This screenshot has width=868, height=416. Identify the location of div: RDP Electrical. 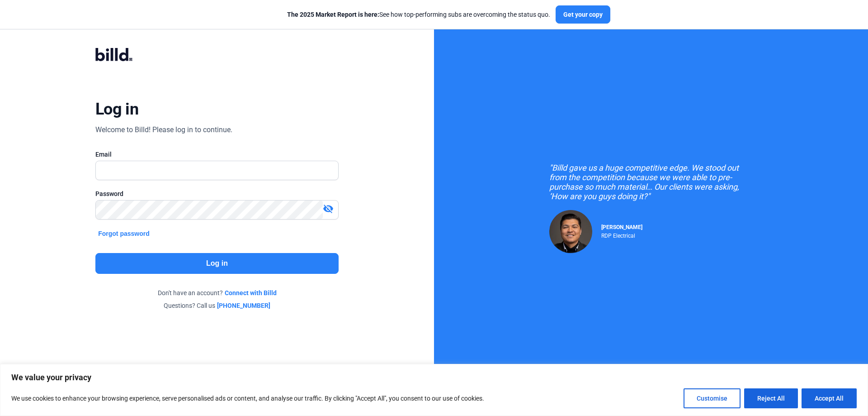
(622, 235).